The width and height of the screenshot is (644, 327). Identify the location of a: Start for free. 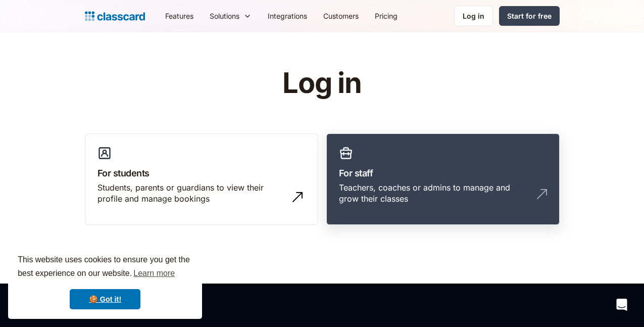
(529, 16).